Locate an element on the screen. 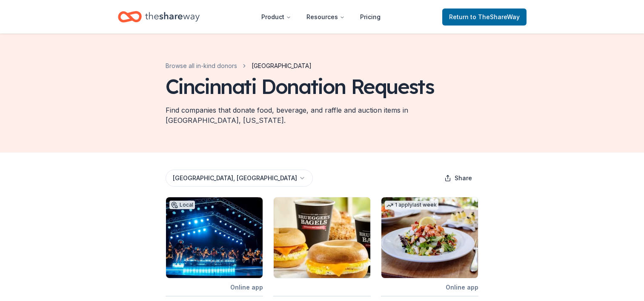  img: Image for Broadway in Cincinnati is located at coordinates (214, 237).